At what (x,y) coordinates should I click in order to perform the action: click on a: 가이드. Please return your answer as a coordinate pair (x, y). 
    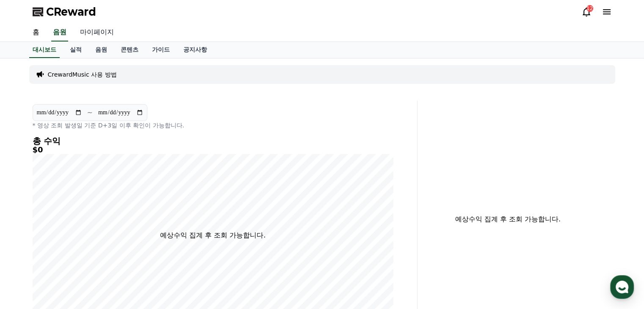
    Looking at the image, I should click on (161, 50).